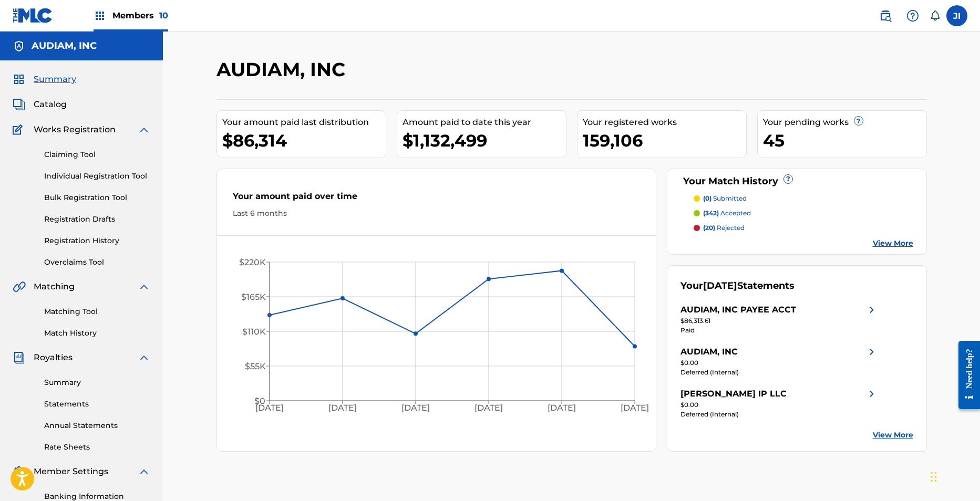 Image resolution: width=980 pixels, height=501 pixels. Describe the element at coordinates (803, 228) in the screenshot. I see `a: (20) rejected` at that location.